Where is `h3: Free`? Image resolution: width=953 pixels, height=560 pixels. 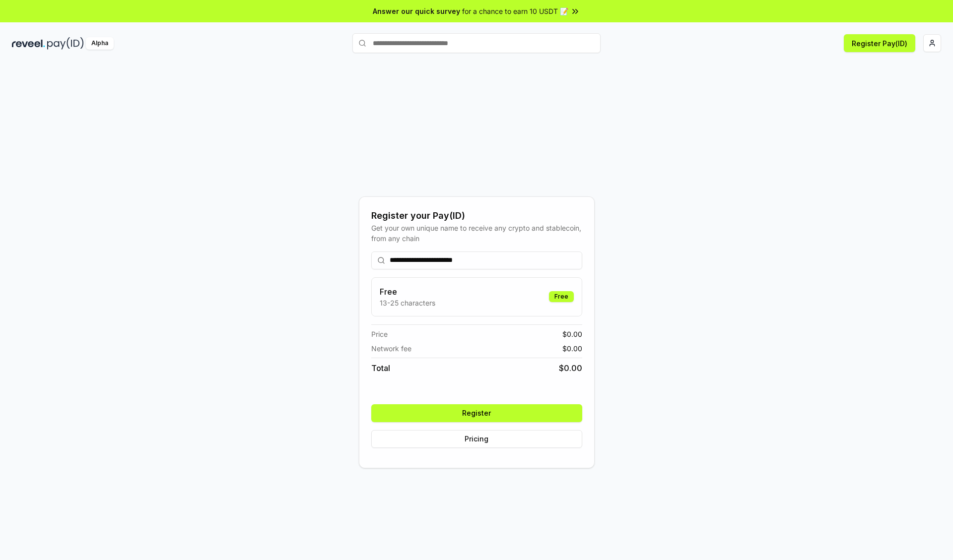 h3: Free is located at coordinates (407, 292).